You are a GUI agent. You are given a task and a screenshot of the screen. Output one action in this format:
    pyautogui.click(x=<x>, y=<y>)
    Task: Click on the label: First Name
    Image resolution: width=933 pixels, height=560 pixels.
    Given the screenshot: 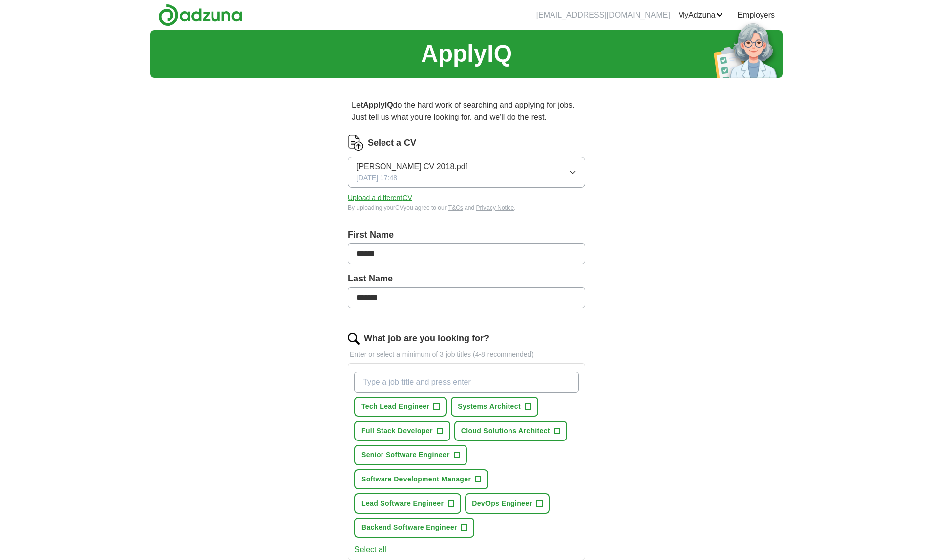 What is the action you would take?
    pyautogui.click(x=467, y=235)
    